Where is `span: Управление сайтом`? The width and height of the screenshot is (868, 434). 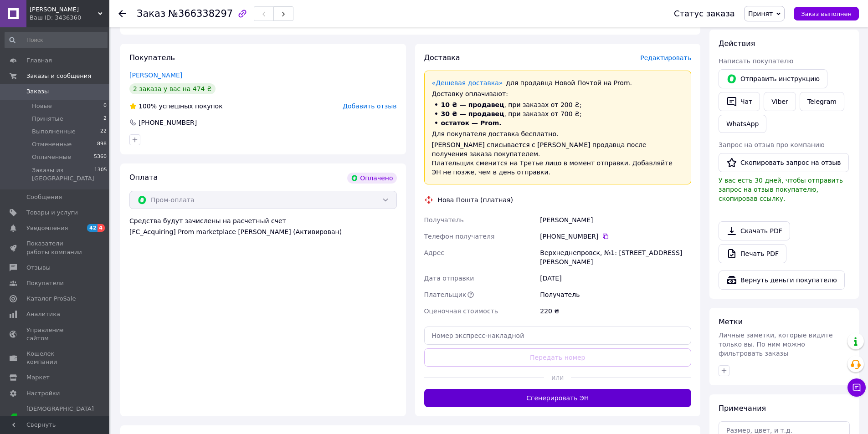 span: Управление сайтом is located at coordinates (55, 334).